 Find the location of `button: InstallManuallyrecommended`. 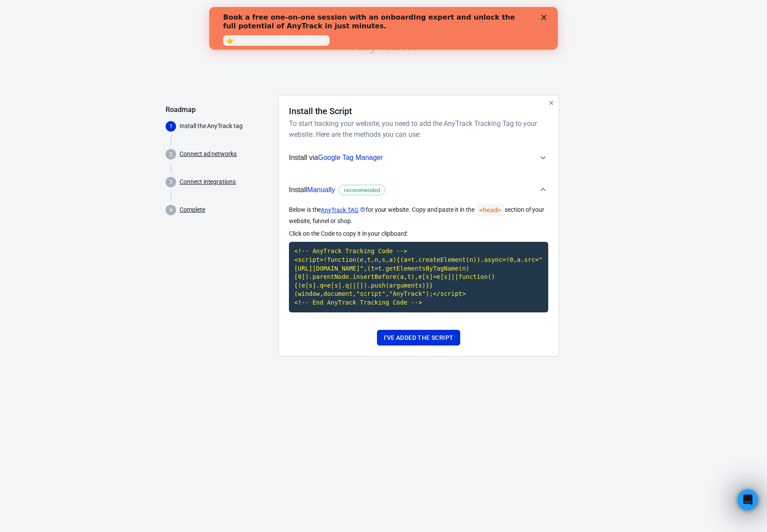

button: InstallManuallyrecommended is located at coordinates (418, 190).